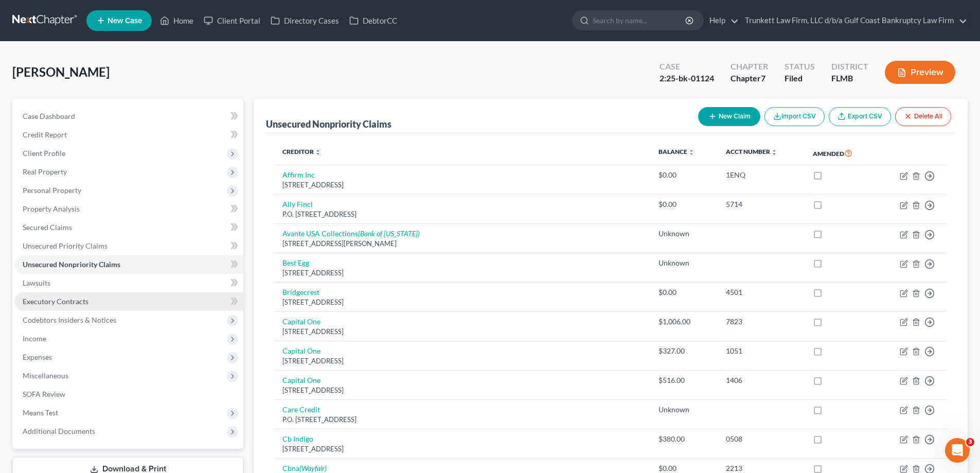 Image resolution: width=980 pixels, height=473 pixels. Describe the element at coordinates (176, 21) in the screenshot. I see `a: Home` at that location.